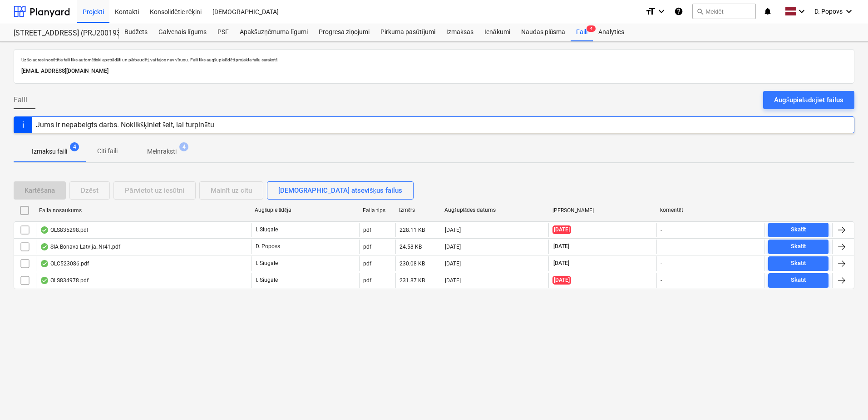 This screenshot has height=420, width=868. Describe the element at coordinates (808, 100) in the screenshot. I see `div: Augšupielādējiet failus` at that location.